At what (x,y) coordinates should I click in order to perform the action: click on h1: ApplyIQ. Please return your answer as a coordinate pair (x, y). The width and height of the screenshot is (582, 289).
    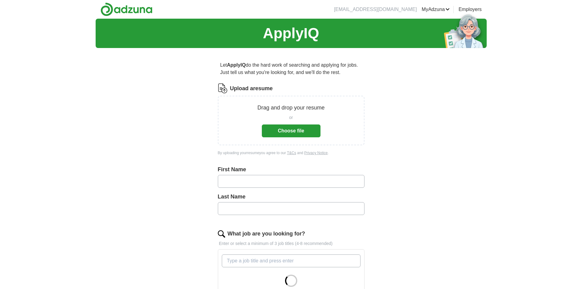
    Looking at the image, I should click on (291, 33).